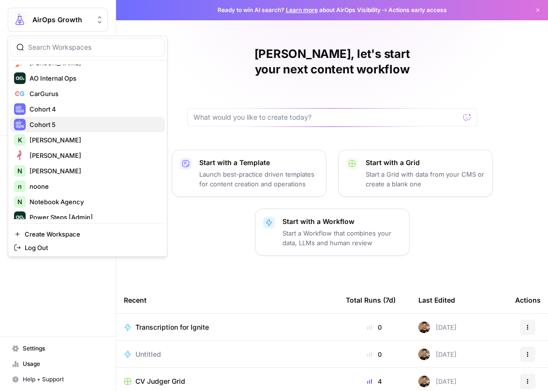  Describe the element at coordinates (93, 94) in the screenshot. I see `span: CarGurus` at that location.